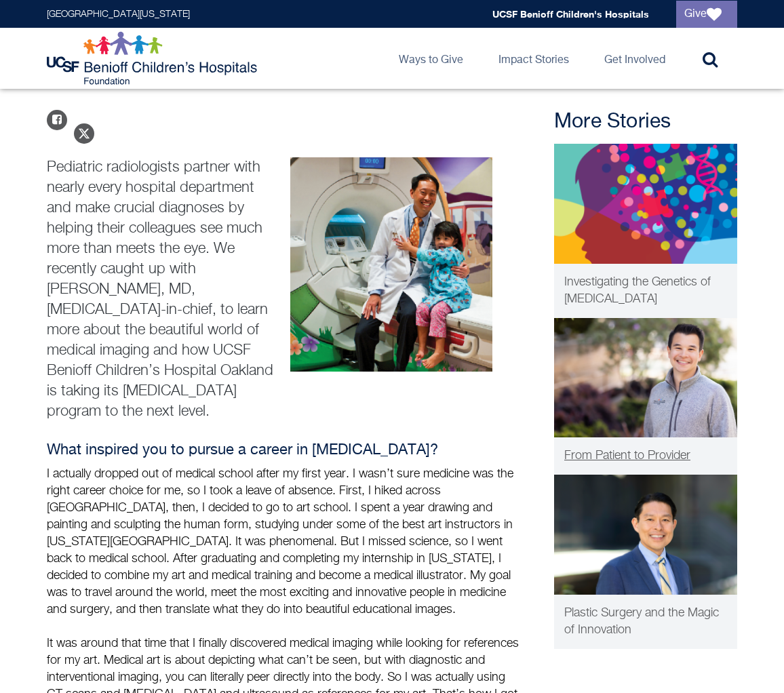 The image size is (784, 693). I want to click on p: Pediatric radiologists partner with nearly every hospital department and make crucial diagnoses b..., so click(162, 290).